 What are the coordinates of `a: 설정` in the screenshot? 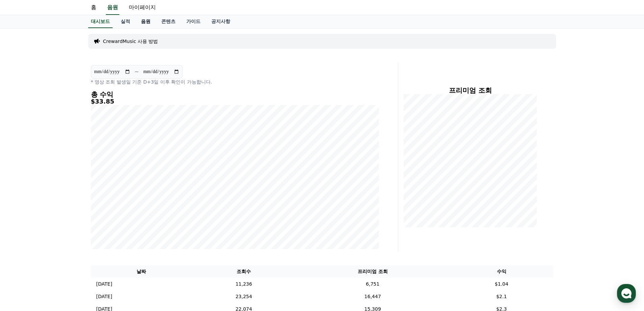 It's located at (108, 223).